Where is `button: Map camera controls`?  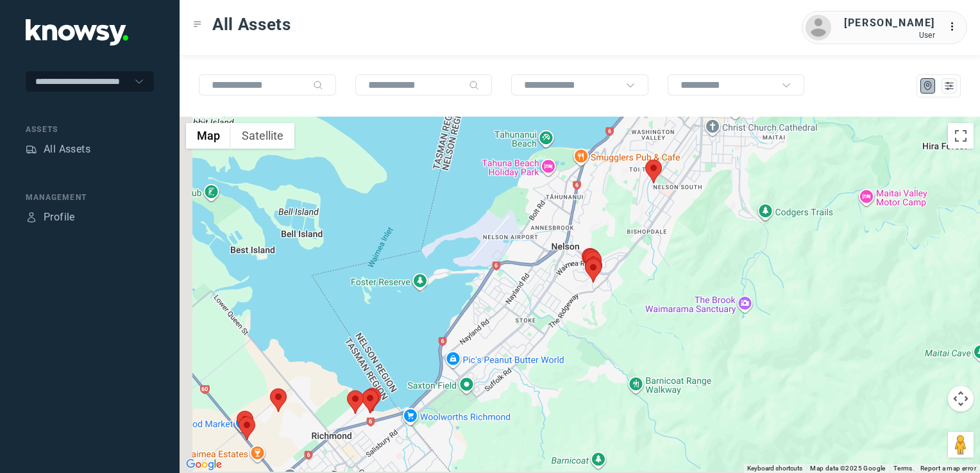
button: Map camera controls is located at coordinates (961, 399).